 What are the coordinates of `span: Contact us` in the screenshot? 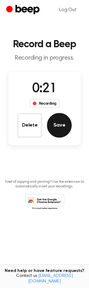 It's located at (45, 279).